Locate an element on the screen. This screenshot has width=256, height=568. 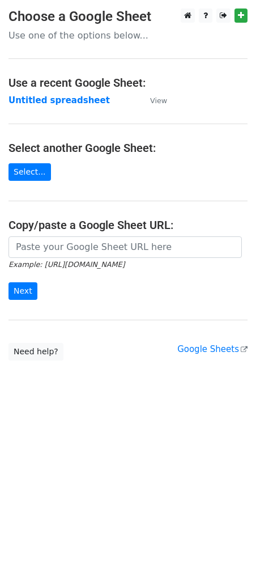
h3: Choose a Google Sheet is located at coordinates (128, 16).